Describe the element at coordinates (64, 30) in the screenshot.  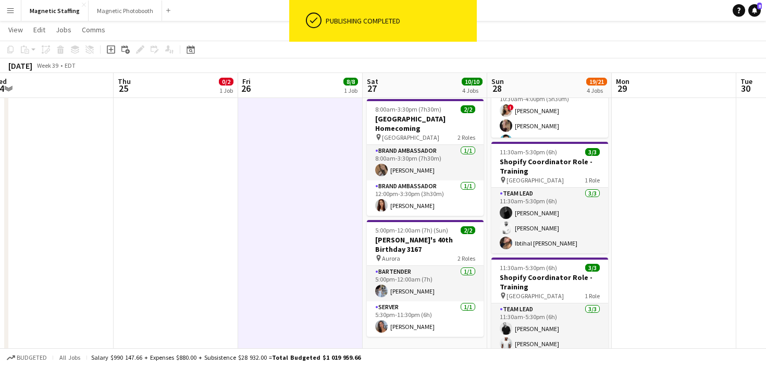
I see `a: Jobs` at that location.